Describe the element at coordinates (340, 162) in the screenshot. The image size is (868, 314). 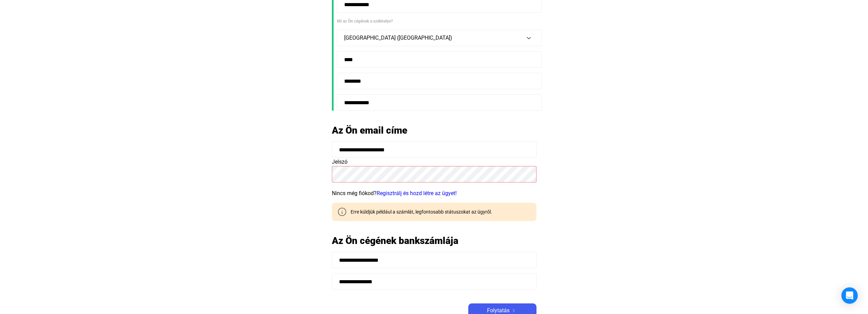
I see `span: Jelszó` at that location.